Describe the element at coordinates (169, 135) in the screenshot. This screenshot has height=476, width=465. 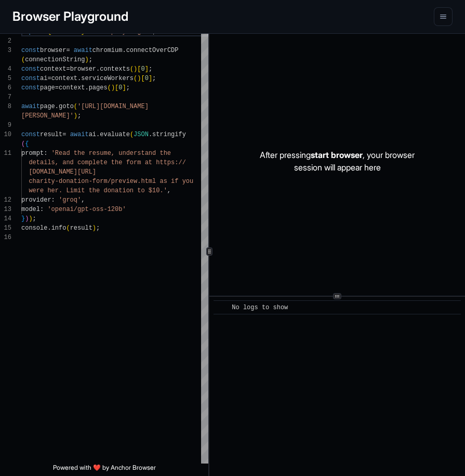
I see `span: stringify` at that location.